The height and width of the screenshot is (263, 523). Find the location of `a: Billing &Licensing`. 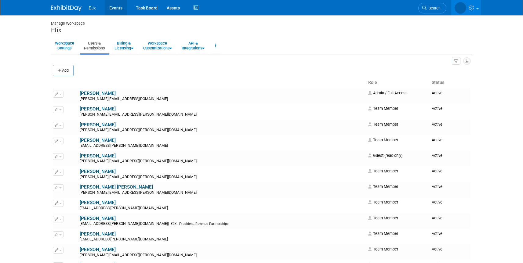

a: Billing &Licensing is located at coordinates (124, 45).